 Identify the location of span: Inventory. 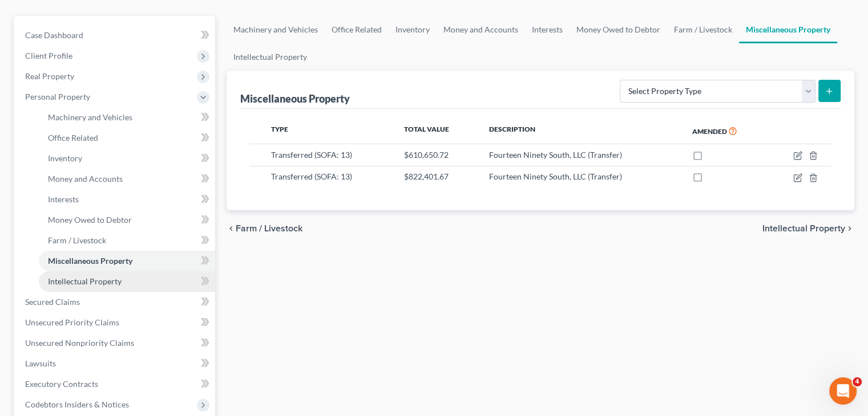
(65, 158).